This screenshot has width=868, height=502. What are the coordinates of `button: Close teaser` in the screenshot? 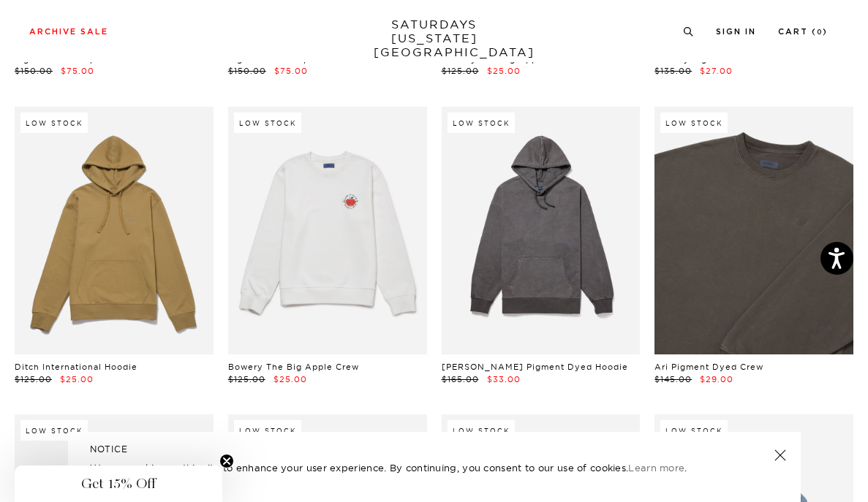 It's located at (226, 461).